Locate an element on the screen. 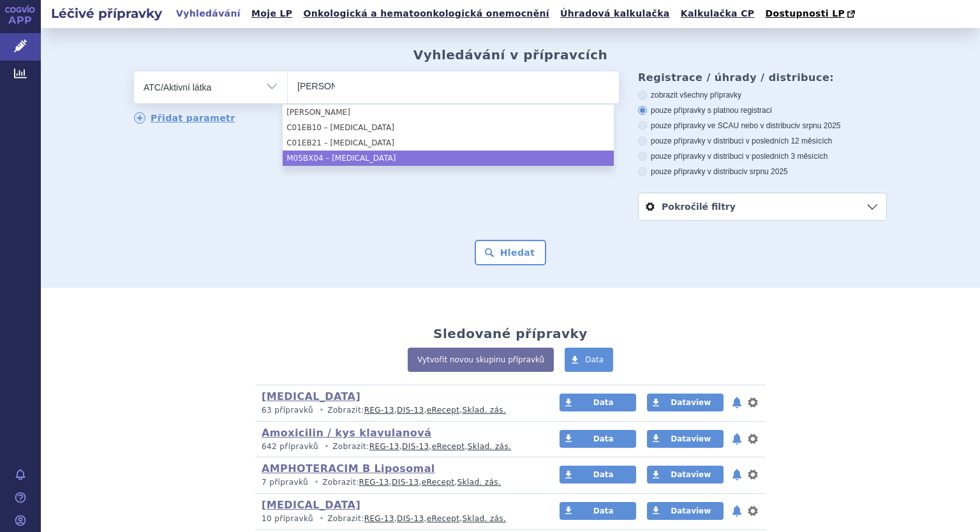 The height and width of the screenshot is (532, 980). label: pouze přípravky ve SCAU nebo v distribuci is located at coordinates (762, 125).